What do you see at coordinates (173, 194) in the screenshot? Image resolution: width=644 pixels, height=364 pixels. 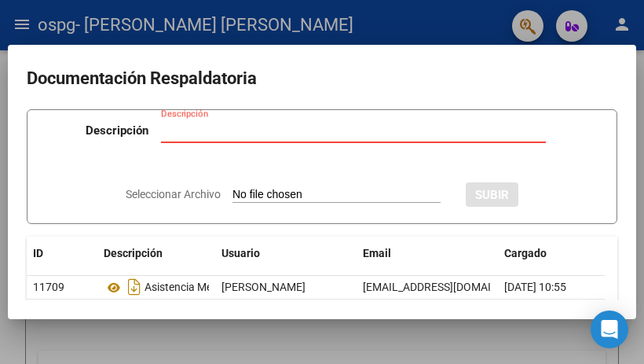 I see `span: Seleccionar Archivo` at bounding box center [173, 194].